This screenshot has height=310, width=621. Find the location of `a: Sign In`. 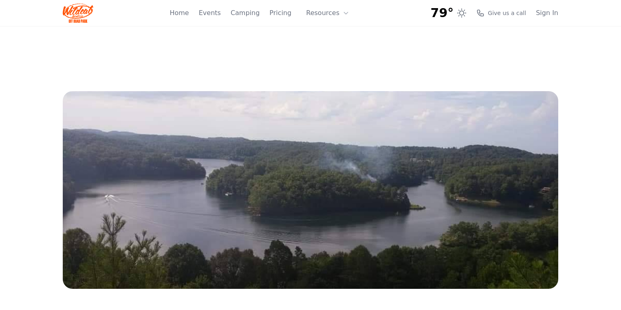

a: Sign In is located at coordinates (547, 13).